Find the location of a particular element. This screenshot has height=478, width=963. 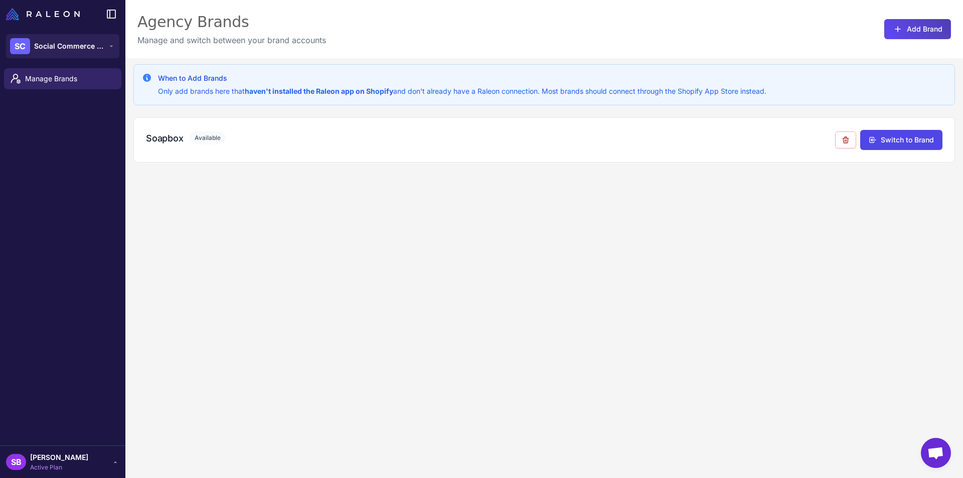

h3: Soapbox is located at coordinates (164, 138).